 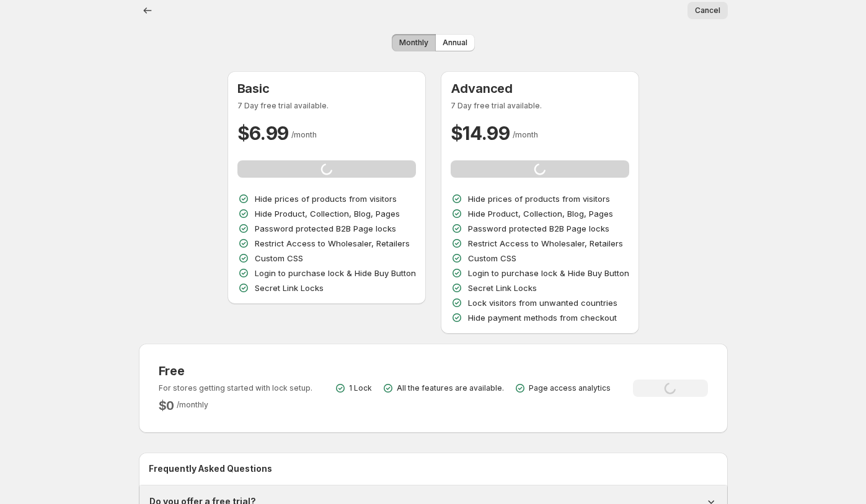 I want to click on button: Cancel, so click(x=707, y=10).